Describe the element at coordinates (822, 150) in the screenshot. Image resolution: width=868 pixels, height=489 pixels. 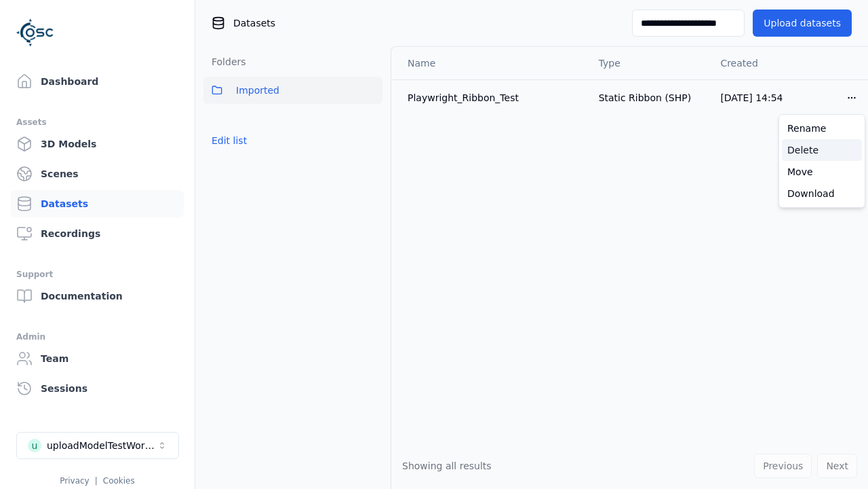
I see `a: Delete` at that location.